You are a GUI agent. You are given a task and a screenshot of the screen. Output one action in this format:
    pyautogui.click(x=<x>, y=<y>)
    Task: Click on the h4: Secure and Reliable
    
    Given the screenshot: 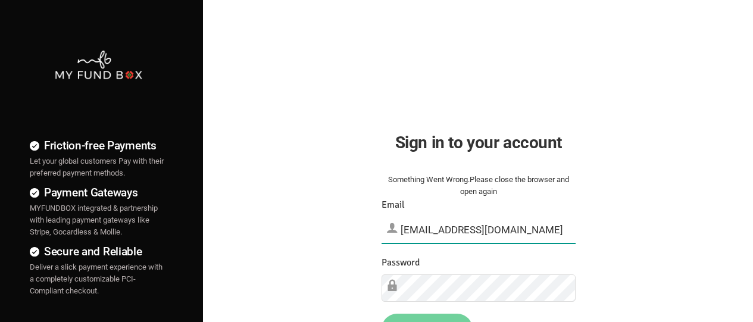 What is the action you would take?
    pyautogui.click(x=98, y=251)
    